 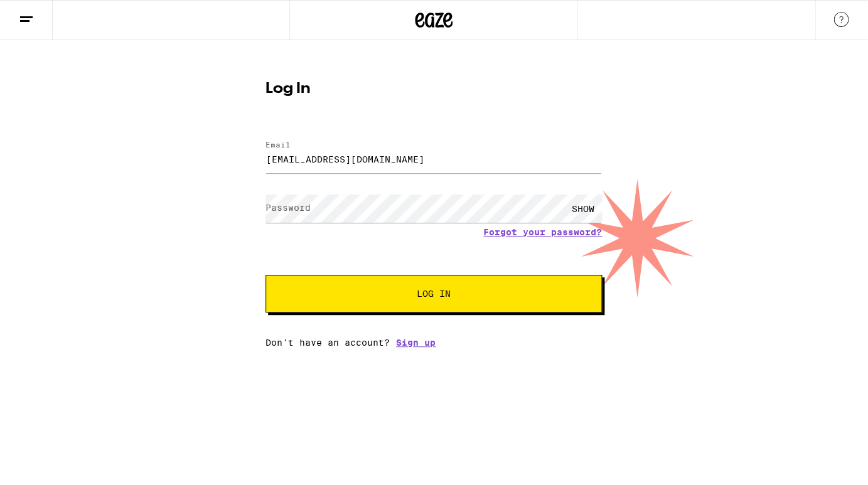 What do you see at coordinates (542, 232) in the screenshot?
I see `a: Forgot your password?` at bounding box center [542, 232].